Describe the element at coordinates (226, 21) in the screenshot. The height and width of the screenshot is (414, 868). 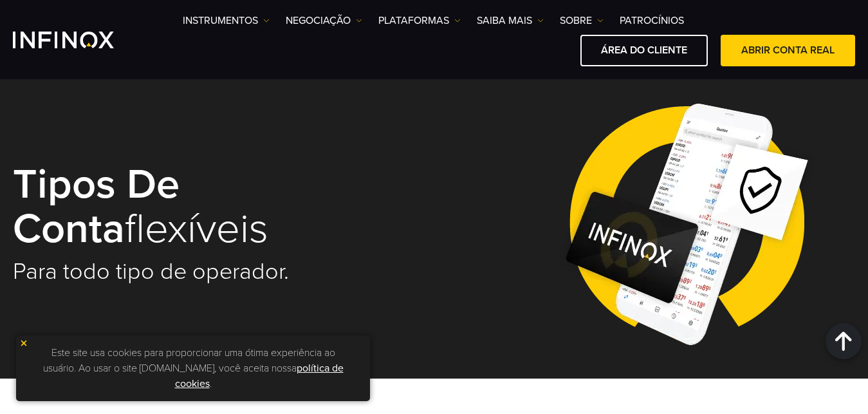
I see `a: Instrumentos` at that location.